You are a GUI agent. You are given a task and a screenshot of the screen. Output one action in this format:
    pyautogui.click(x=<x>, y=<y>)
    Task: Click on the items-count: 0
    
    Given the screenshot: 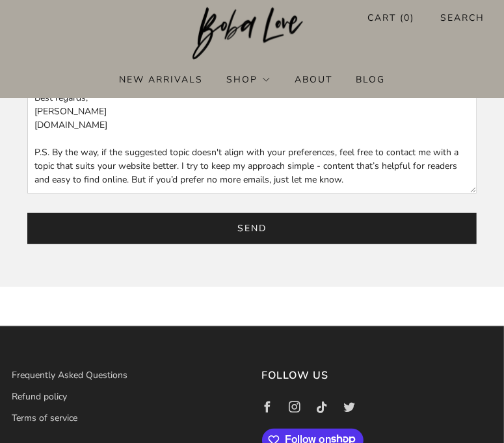 What is the action you would take?
    pyautogui.click(x=407, y=17)
    